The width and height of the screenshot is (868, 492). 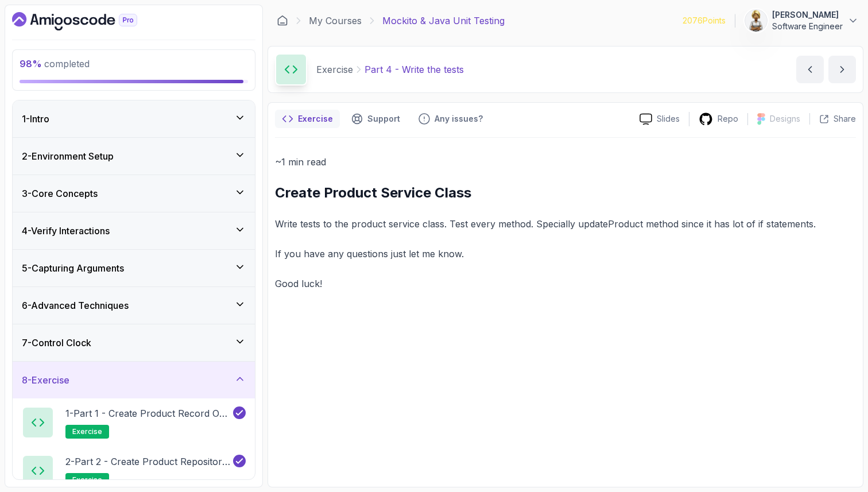 I want to click on h3: 3 - Core Concepts, so click(x=60, y=194).